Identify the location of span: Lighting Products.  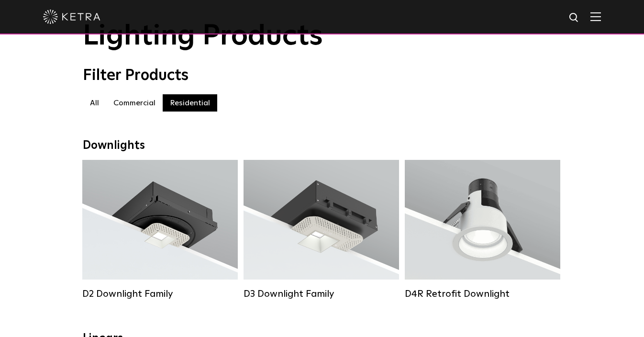
(203, 36).